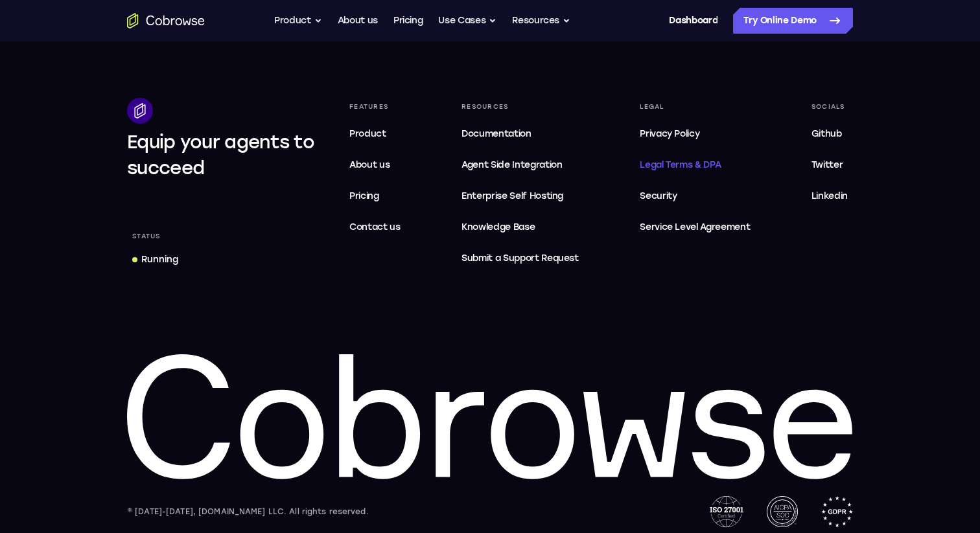 This screenshot has width=980, height=533. What do you see at coordinates (364, 196) in the screenshot?
I see `span: Pricing` at bounding box center [364, 196].